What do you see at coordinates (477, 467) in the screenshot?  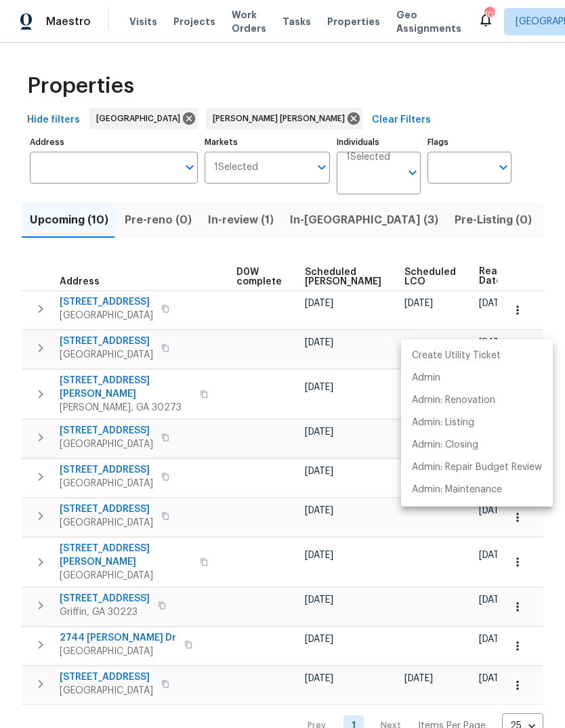 I see `p: Admin: Repair Budget Review` at bounding box center [477, 467].